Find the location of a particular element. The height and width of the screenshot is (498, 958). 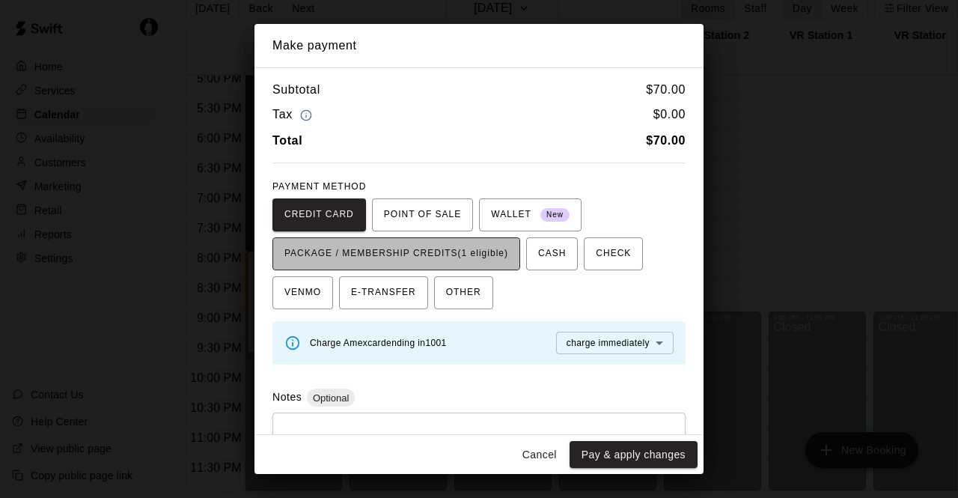

button: Pay & apply changes is located at coordinates (633, 454).